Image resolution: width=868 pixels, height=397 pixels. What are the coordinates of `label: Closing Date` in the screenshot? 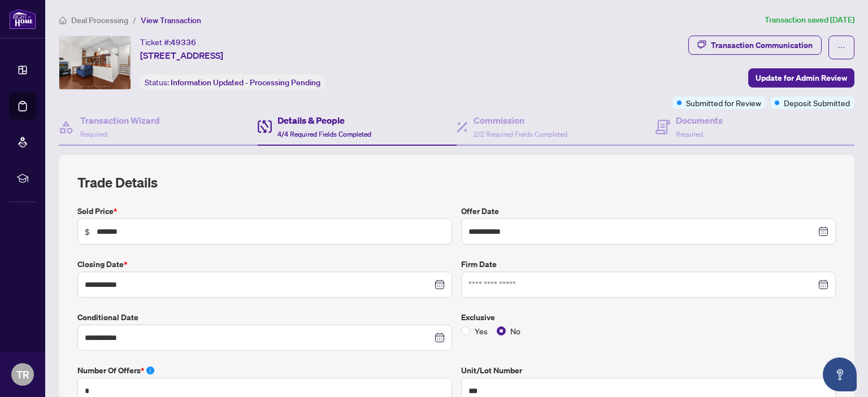 It's located at (264, 264).